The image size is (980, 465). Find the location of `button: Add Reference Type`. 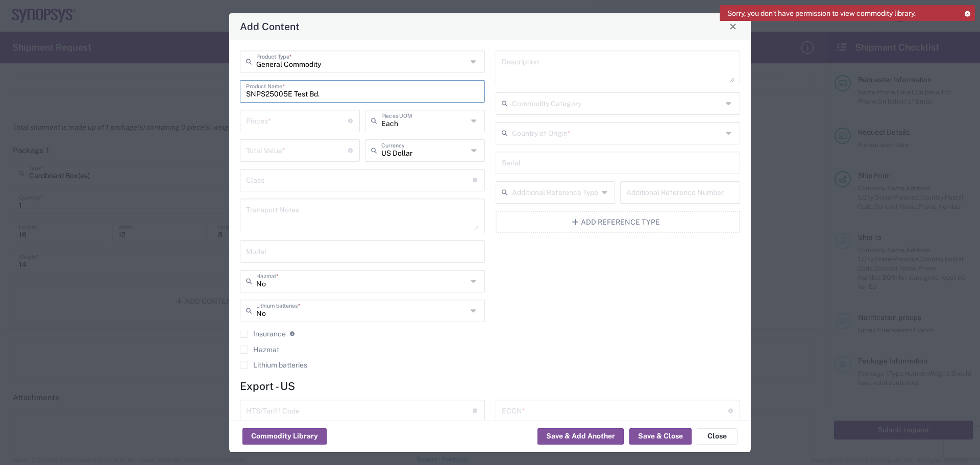

button: Add Reference Type is located at coordinates (618, 222).